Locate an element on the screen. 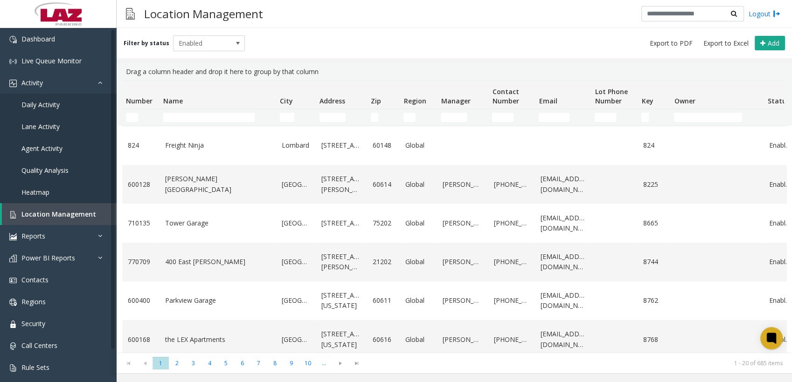 The width and height of the screenshot is (792, 382). a: Logout is located at coordinates (764, 14).